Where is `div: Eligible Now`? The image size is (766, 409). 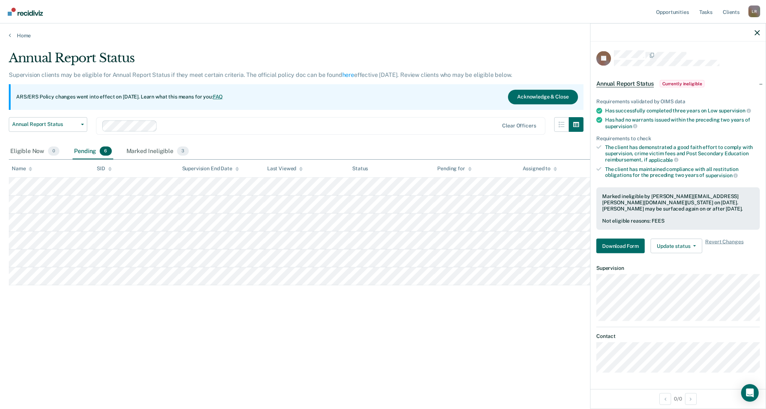
div: Eligible Now is located at coordinates (35, 152).